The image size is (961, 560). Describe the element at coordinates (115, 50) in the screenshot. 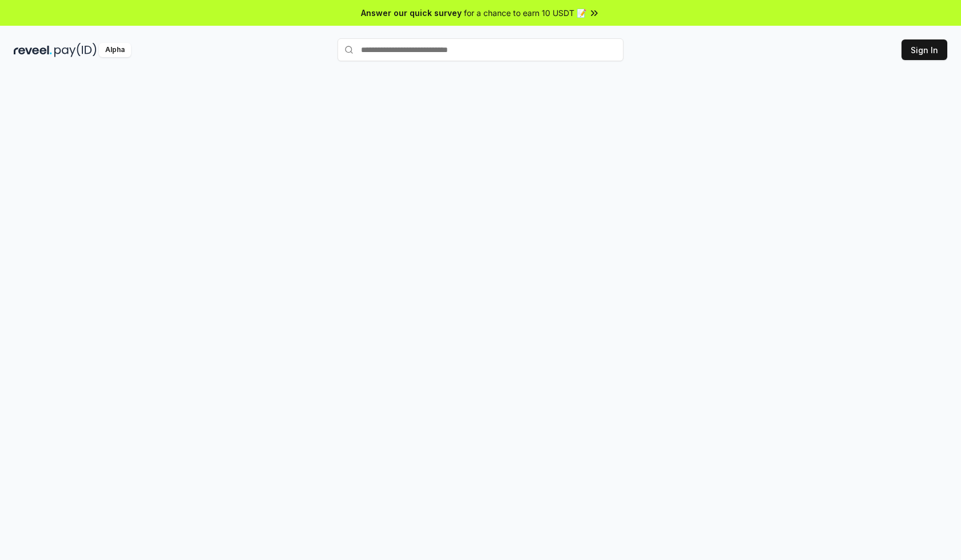

I see `div: Alpha` at that location.